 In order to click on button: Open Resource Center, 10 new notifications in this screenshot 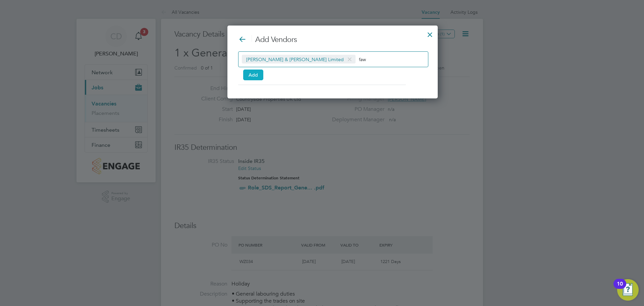, I will do `click(628, 290)`.